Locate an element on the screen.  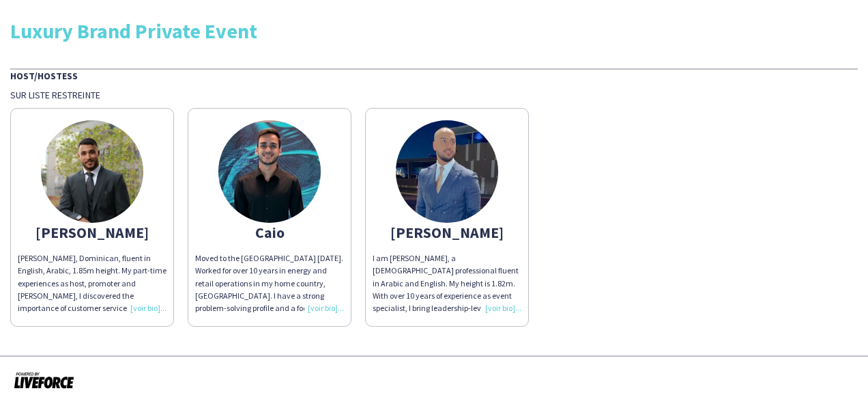
img: Propulsé par Liveforce is located at coordinates (43, 380).